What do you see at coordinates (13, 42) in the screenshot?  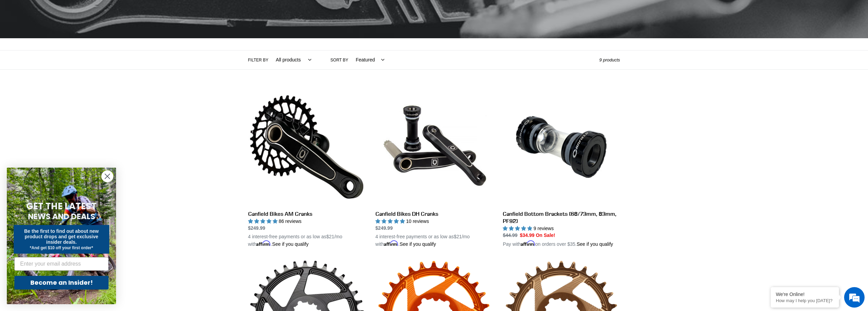 I see `div: Navigation go back` at bounding box center [13, 42].